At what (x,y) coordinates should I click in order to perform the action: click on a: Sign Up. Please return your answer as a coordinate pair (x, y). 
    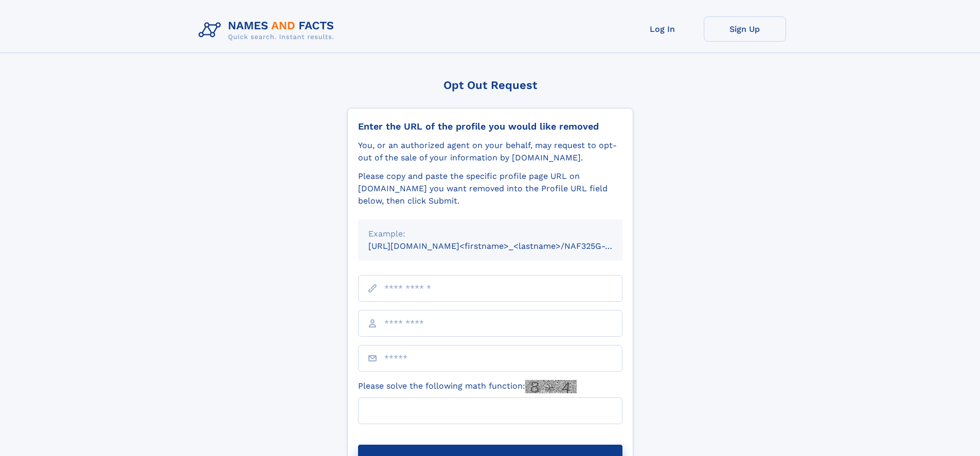
    Looking at the image, I should click on (745, 29).